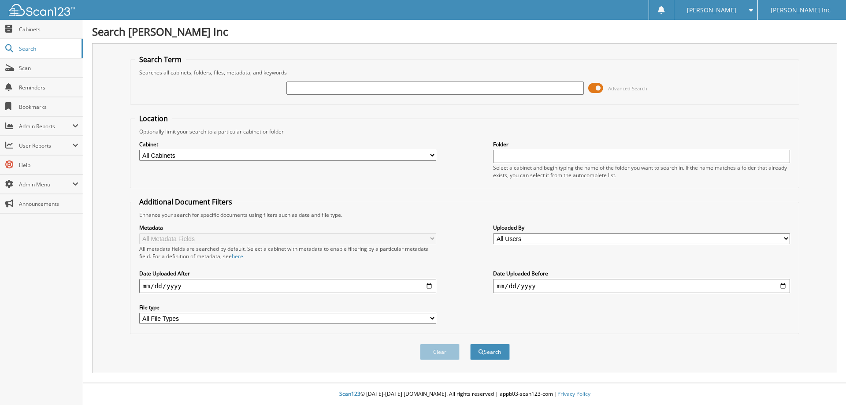 The height and width of the screenshot is (405, 846). I want to click on span: Advanced Search, so click(628, 88).